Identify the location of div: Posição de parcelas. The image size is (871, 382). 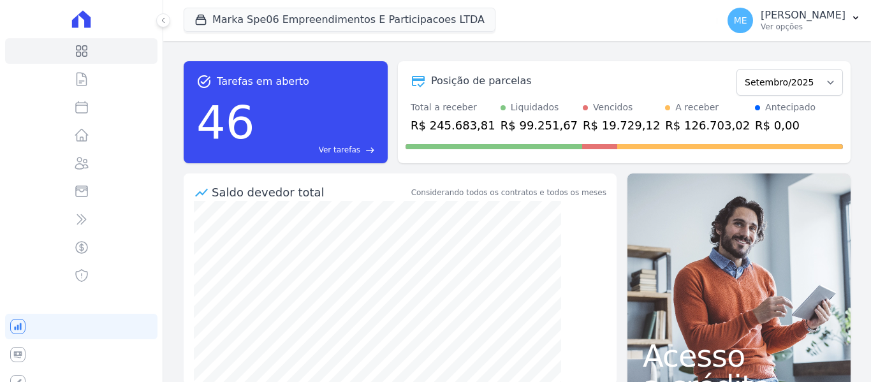
(482, 81).